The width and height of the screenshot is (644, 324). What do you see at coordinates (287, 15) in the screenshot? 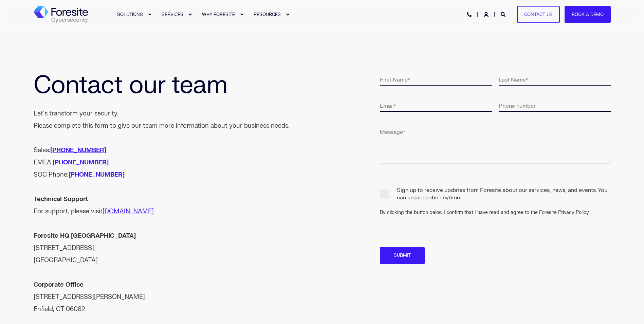
I see `div: Expand RESOURCES` at bounding box center [287, 15].